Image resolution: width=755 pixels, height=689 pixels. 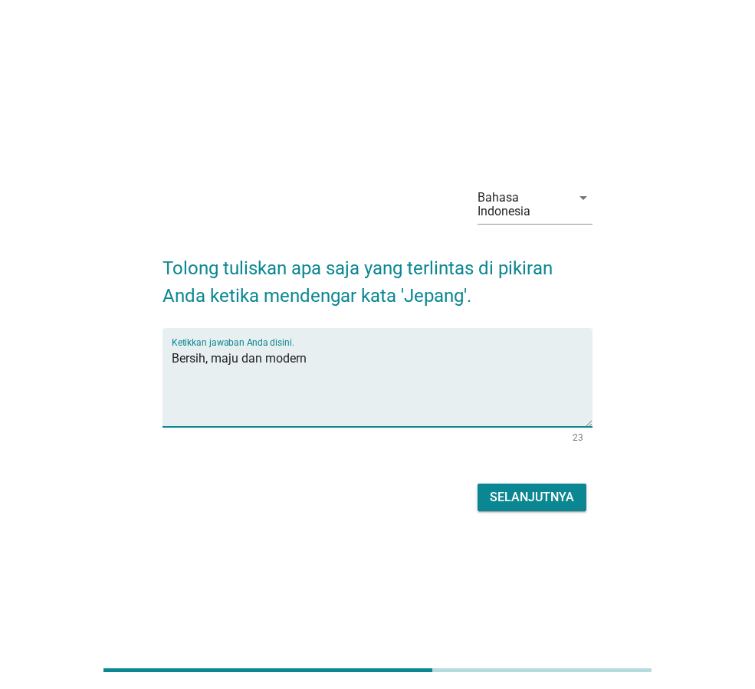 I want to click on div: 23, so click(x=578, y=437).